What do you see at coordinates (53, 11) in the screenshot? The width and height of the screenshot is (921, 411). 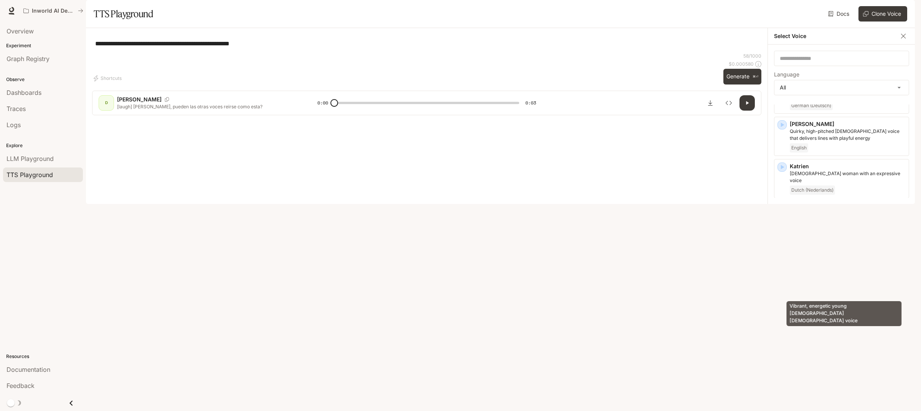 I see `p: Inworld AI Demos` at bounding box center [53, 11].